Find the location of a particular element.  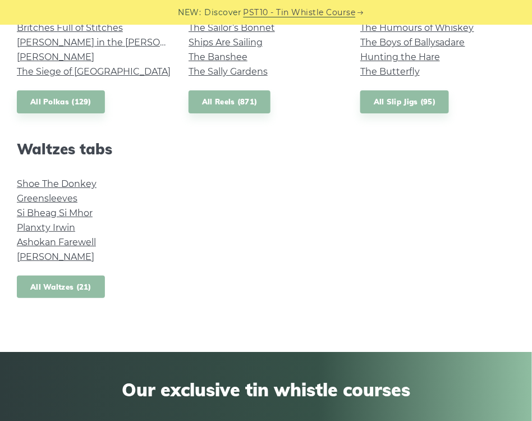

a: Ashokan Farewell is located at coordinates (56, 242).